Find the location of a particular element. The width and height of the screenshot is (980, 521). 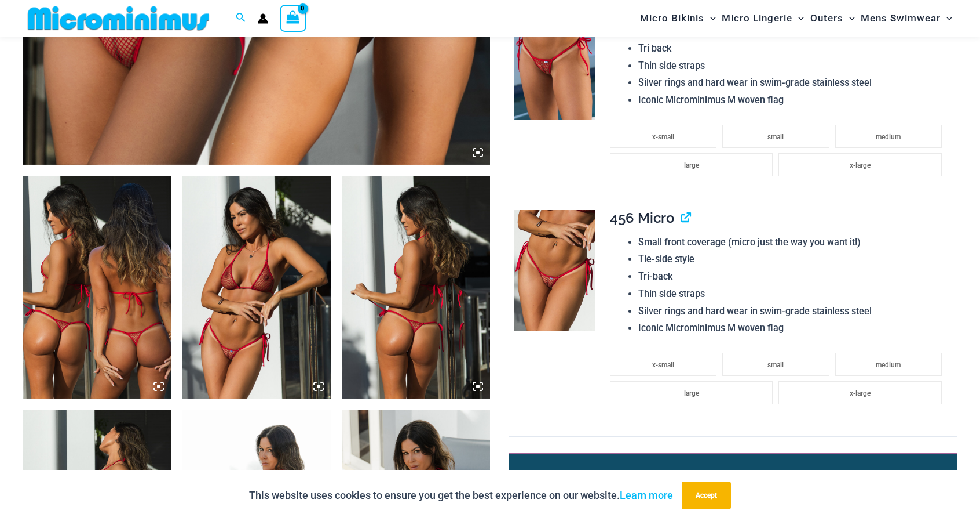

a: Search icon link is located at coordinates (241, 17).